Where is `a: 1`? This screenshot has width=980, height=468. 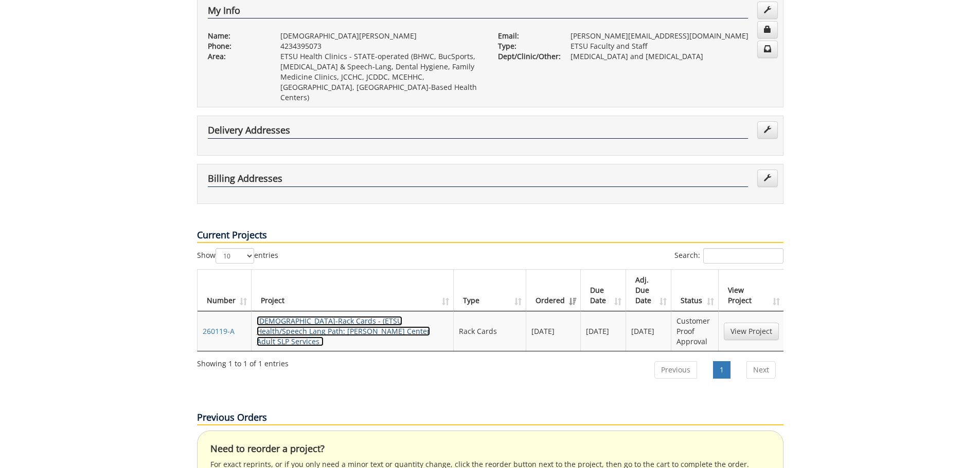 a: 1 is located at coordinates (722, 370).